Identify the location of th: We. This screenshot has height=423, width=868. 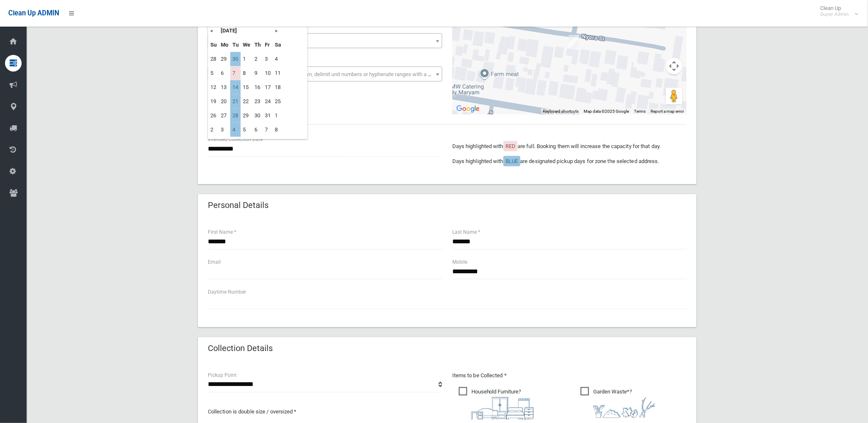
(246, 45).